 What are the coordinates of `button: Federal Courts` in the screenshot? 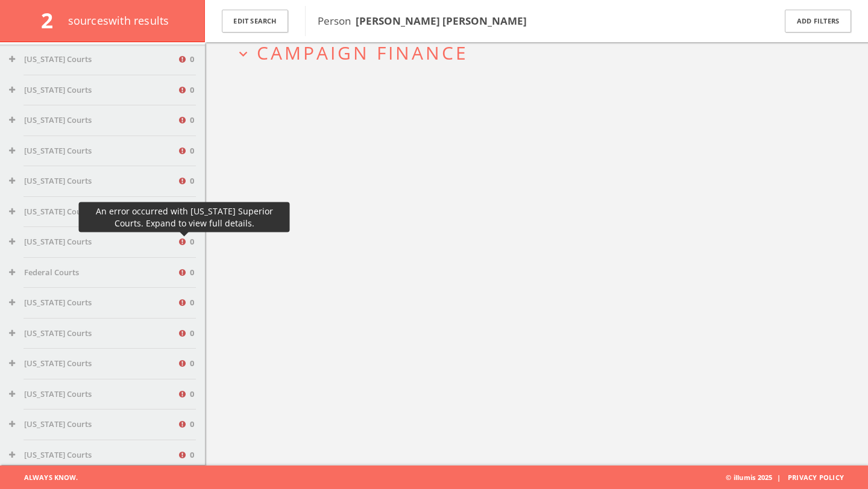 It's located at (93, 273).